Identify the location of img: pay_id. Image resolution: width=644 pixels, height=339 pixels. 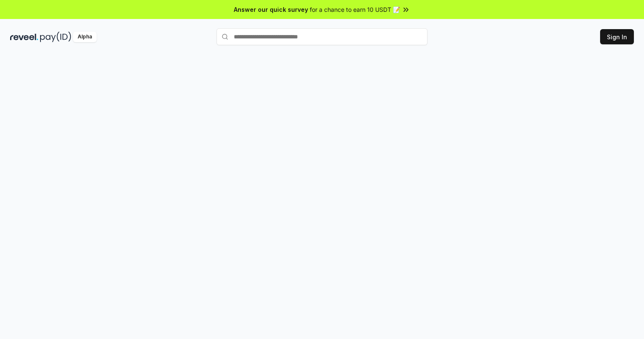
(56, 37).